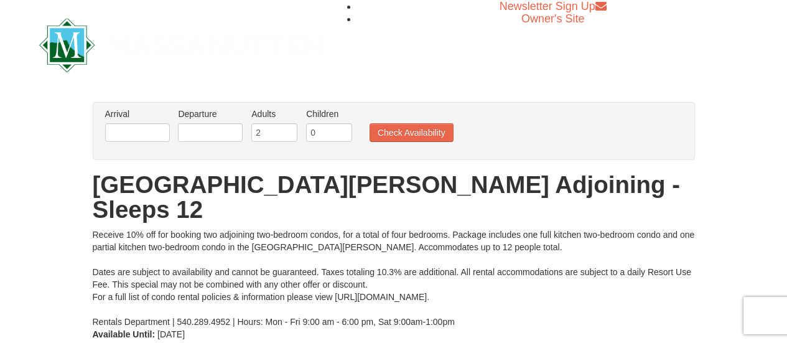 Image resolution: width=787 pixels, height=343 pixels. Describe the element at coordinates (394, 278) in the screenshot. I see `div: Receive 10% off for booking two adjoining two-bedroom condos, for a total of four bedrooms. Packa...` at that location.